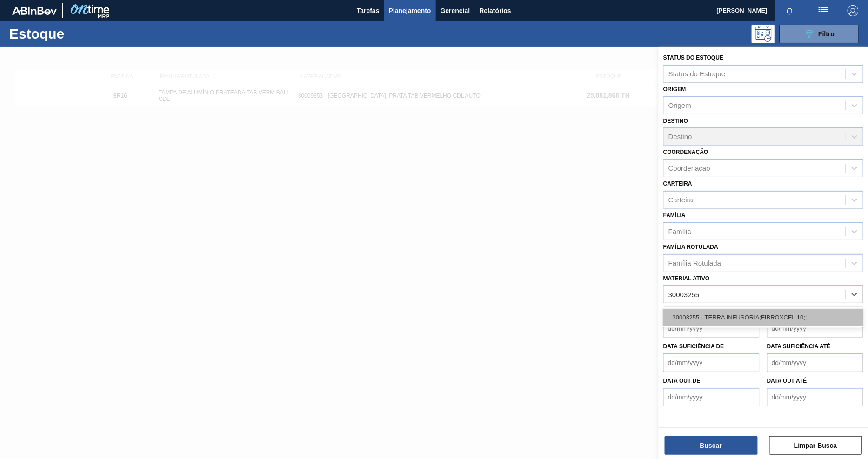 The height and width of the screenshot is (459, 868). What do you see at coordinates (675, 89) in the screenshot?
I see `label: Origem` at bounding box center [675, 89].